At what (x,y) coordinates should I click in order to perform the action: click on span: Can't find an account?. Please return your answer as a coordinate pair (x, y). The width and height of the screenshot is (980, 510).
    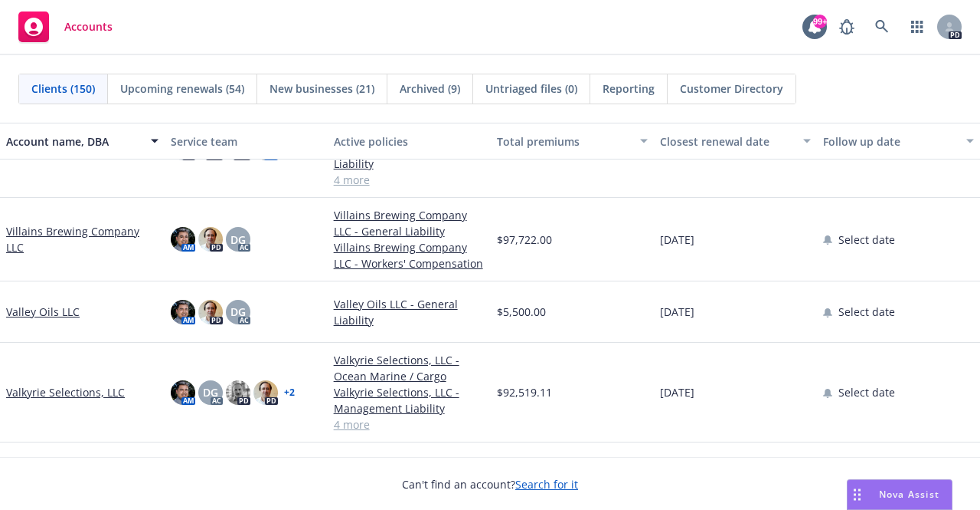
    Looking at the image, I should click on (490, 483).